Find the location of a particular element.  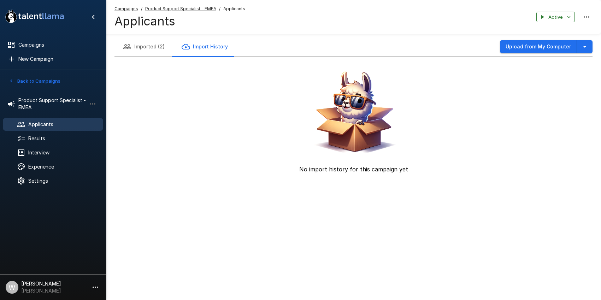

img: Animated document is located at coordinates (354, 112).